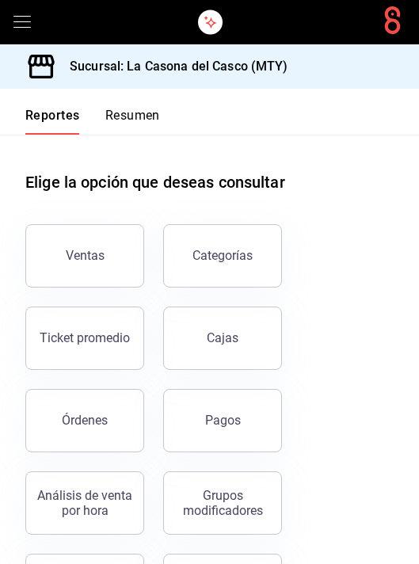 The width and height of the screenshot is (419, 564). What do you see at coordinates (222, 256) in the screenshot?
I see `button: Categorías` at bounding box center [222, 256].